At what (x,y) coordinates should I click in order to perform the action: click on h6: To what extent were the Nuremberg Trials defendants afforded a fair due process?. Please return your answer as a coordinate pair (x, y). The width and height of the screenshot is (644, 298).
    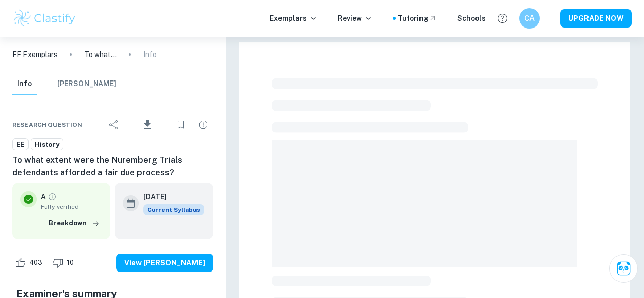
    Looking at the image, I should click on (112, 167).